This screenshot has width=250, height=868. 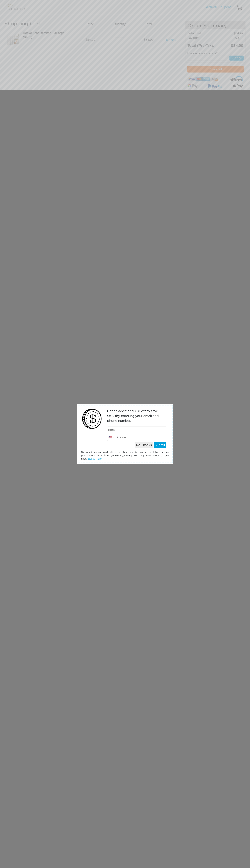 I want to click on p: Get an additional % off to save $ by entering your email and phone number., so click(x=137, y=416).